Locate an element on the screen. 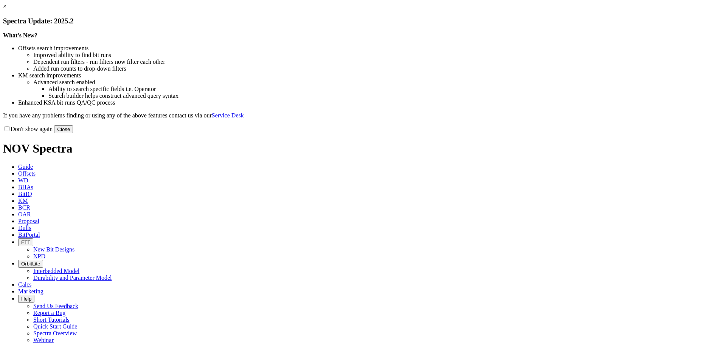 The height and width of the screenshot is (344, 726). li: Advanced search enabled is located at coordinates (378, 82).